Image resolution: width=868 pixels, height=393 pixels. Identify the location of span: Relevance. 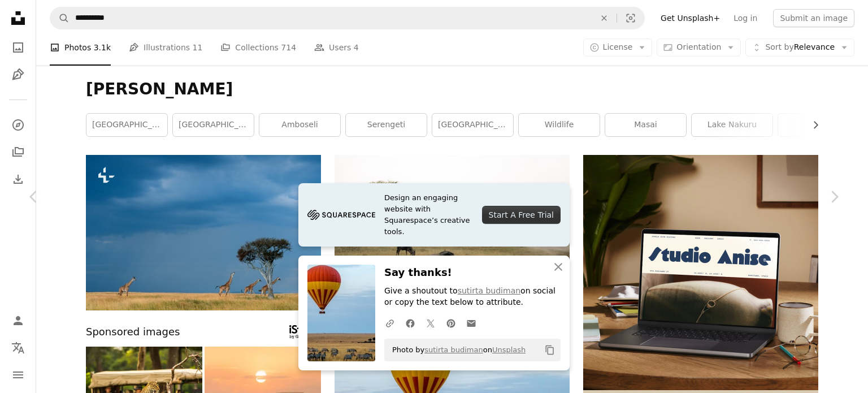
(800, 47).